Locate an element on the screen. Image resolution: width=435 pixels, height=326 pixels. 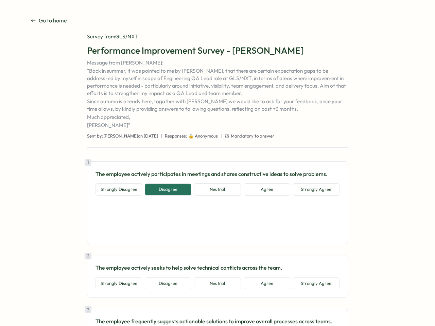
p: The employee frequently suggests actionable solutions to improve overall processes across teams. is located at coordinates (217, 321).